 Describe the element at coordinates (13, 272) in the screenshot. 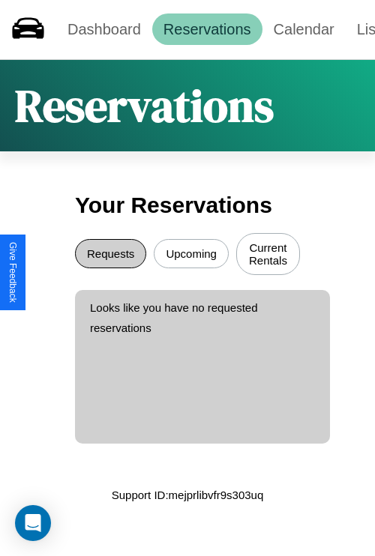

I see `div: Give Feedback` at that location.